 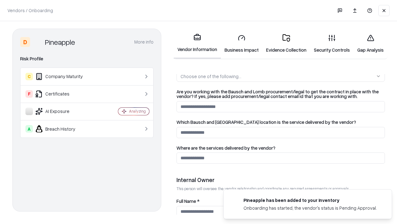 I want to click on button: Choose one of the following..., so click(x=281, y=76).